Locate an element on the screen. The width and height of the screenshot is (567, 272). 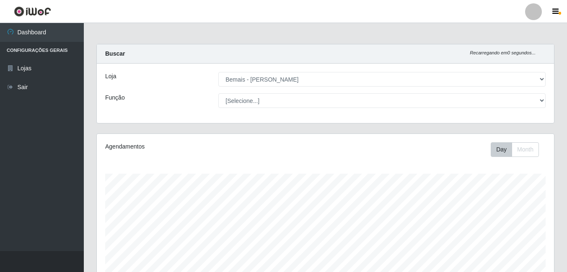
i: Recarregando em 0 segundos... is located at coordinates (502, 53).